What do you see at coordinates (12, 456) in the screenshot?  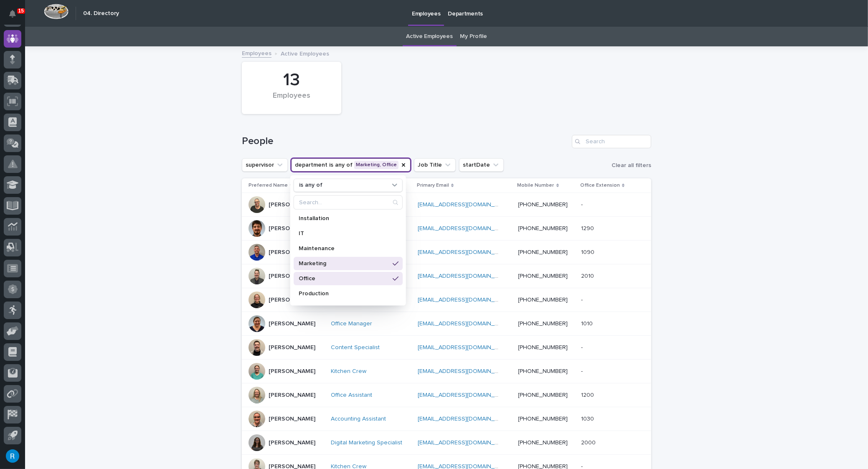 I see `button: users-avatar` at bounding box center [12, 456].